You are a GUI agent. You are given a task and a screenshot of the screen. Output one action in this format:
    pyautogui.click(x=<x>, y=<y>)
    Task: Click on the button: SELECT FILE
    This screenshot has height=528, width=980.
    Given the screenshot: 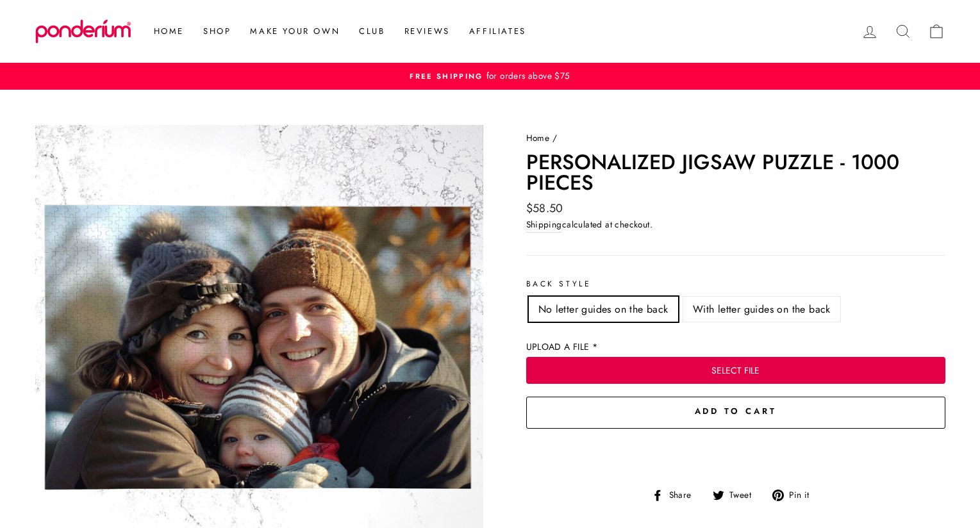 What is the action you would take?
    pyautogui.click(x=736, y=371)
    